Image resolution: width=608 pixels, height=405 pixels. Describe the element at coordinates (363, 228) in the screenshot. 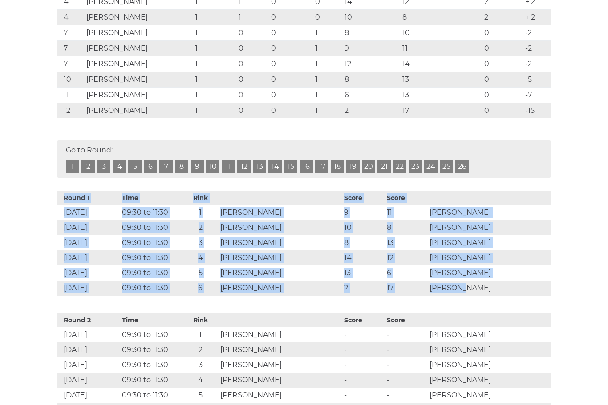

I see `td: 10` at that location.